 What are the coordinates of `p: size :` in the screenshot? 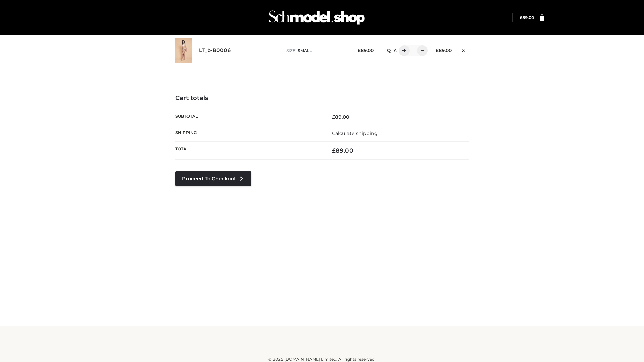 It's located at (317, 51).